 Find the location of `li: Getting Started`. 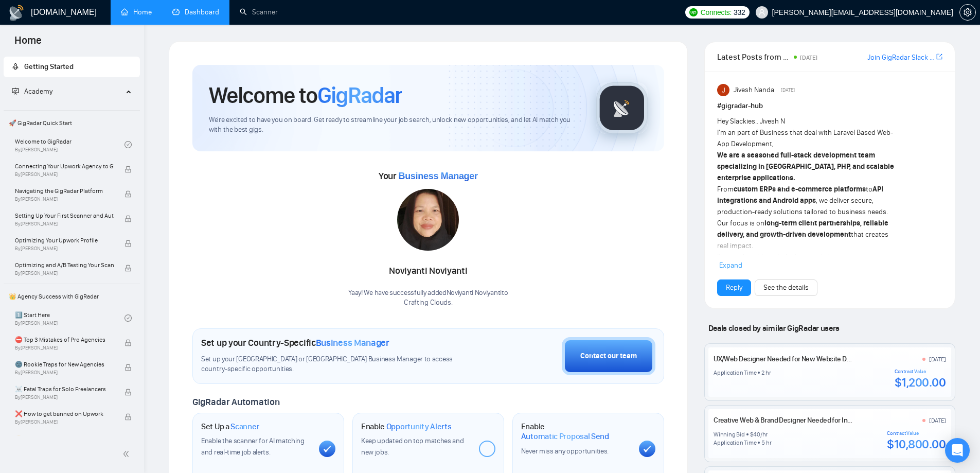

li: Getting Started is located at coordinates (71, 67).